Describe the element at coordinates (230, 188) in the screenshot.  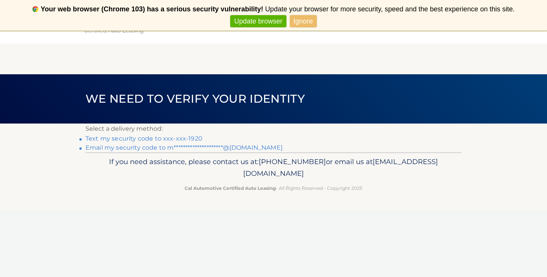
I see `strong: Cal Automotive Certified Auto Leasing` at that location.